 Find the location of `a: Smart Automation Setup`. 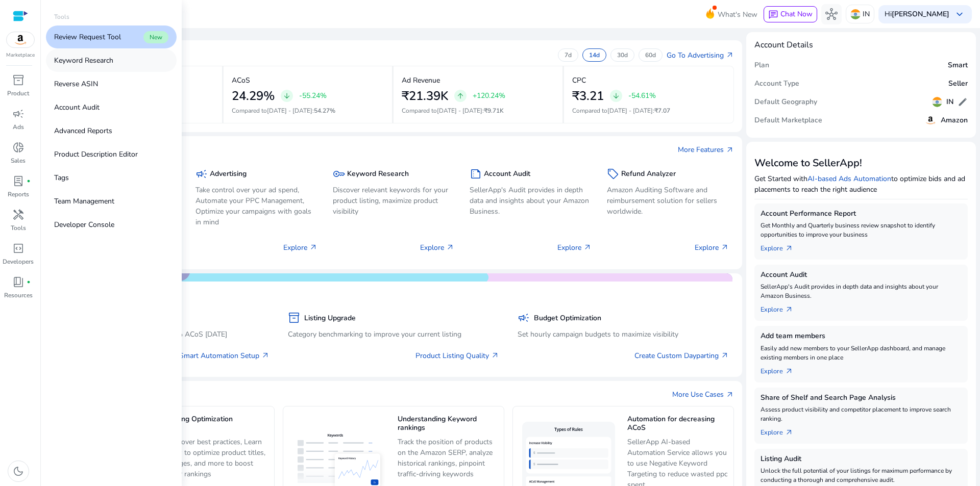

a: Smart Automation Setup is located at coordinates (224, 355).